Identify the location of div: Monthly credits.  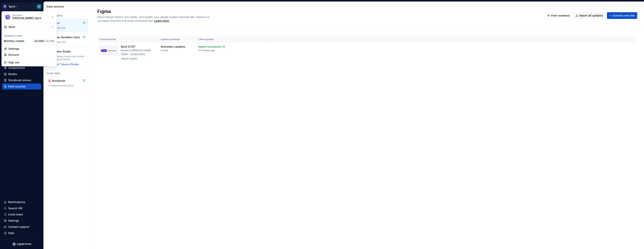
(18, 41).